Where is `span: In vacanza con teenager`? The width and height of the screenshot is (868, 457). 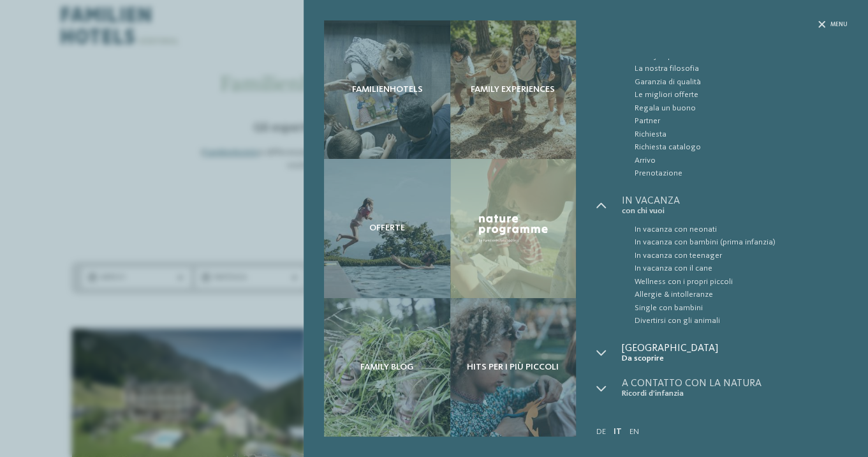 span: In vacanza con teenager is located at coordinates (741, 256).